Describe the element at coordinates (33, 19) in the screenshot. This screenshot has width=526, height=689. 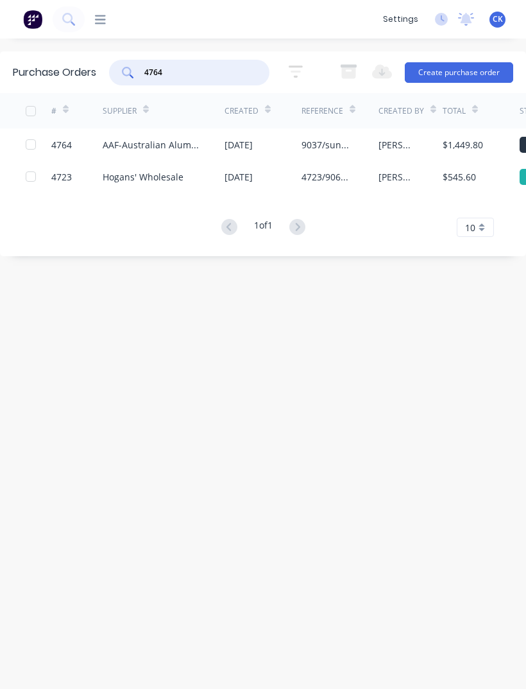
I see `img: Factory` at that location.